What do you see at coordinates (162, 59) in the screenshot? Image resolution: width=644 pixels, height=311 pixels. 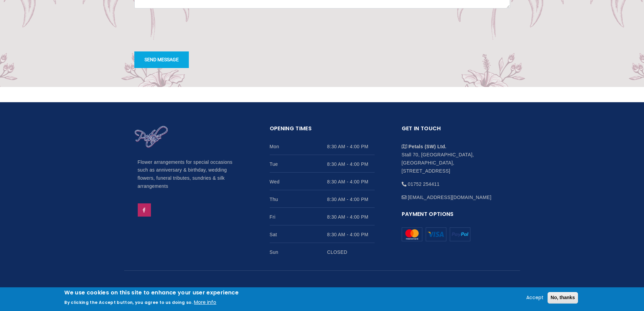 I see `button: Send message` at bounding box center [162, 59].